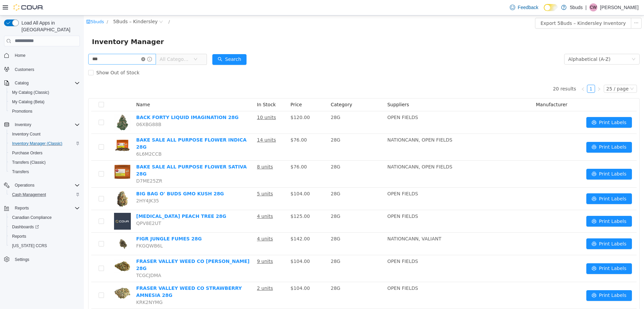 The height and width of the screenshot is (309, 644). I want to click on span: D7ME25ZR, so click(65, 165).